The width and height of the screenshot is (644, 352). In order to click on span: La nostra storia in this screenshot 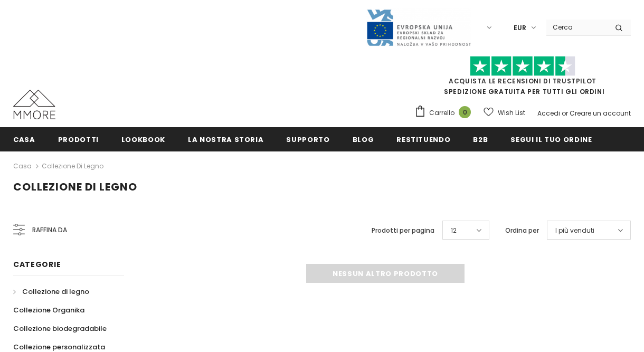, I will do `click(225, 139)`.